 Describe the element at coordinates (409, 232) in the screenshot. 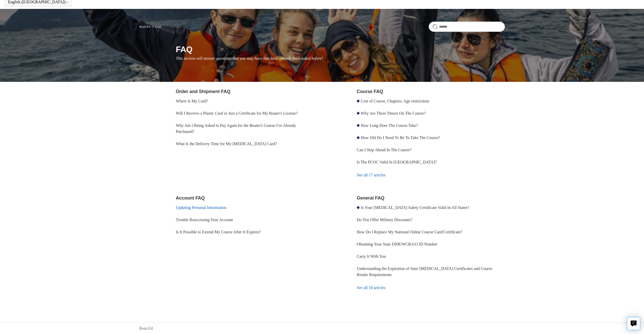

I see `a: How Do I Replace My National Online Course Card/Certificate?` at that location.